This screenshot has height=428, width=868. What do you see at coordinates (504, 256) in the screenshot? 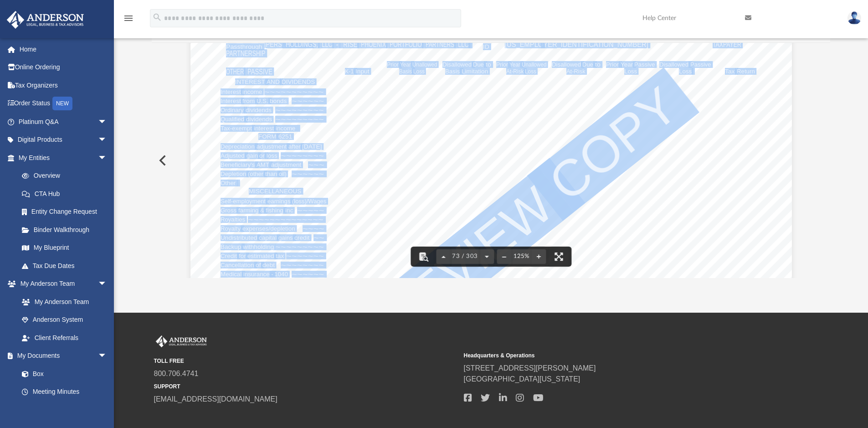
I see `button: Zoom out` at bounding box center [504, 256].